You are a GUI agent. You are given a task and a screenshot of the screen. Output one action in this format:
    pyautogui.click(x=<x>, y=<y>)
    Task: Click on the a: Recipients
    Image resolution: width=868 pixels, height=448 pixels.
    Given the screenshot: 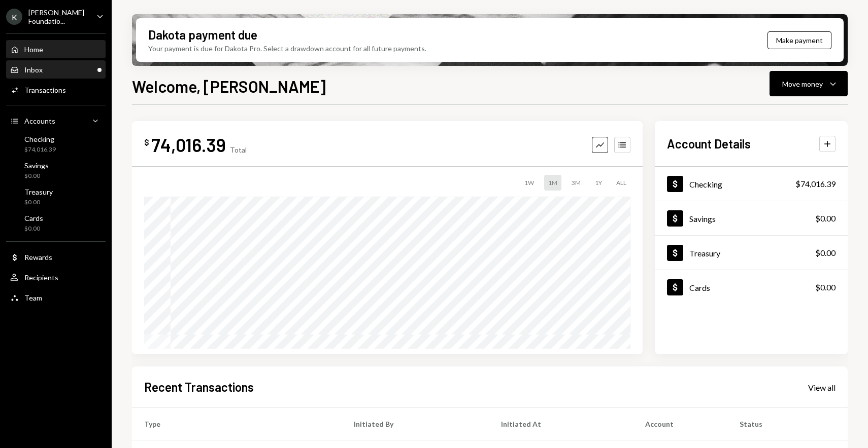 What is the action you would take?
    pyautogui.click(x=56, y=277)
    